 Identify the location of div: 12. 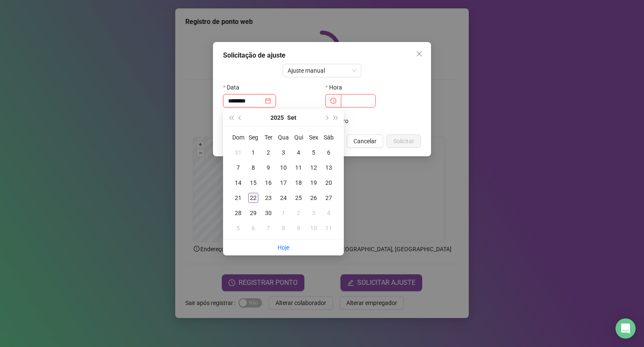
(314, 167).